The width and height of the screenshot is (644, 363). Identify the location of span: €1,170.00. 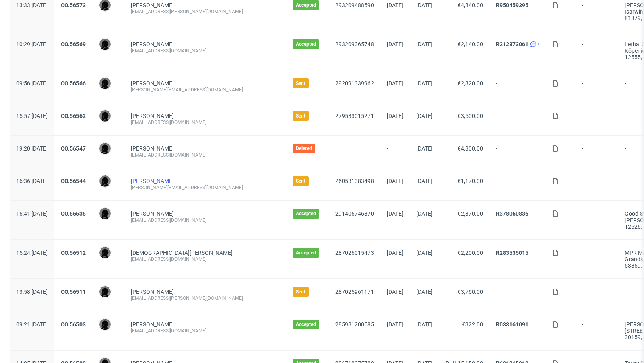
(470, 181).